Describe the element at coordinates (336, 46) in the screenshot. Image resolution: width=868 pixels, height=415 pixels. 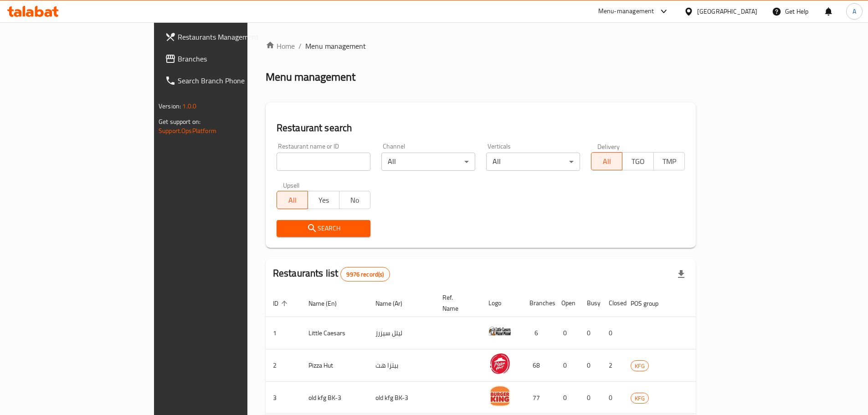
I see `span: Menu management` at that location.